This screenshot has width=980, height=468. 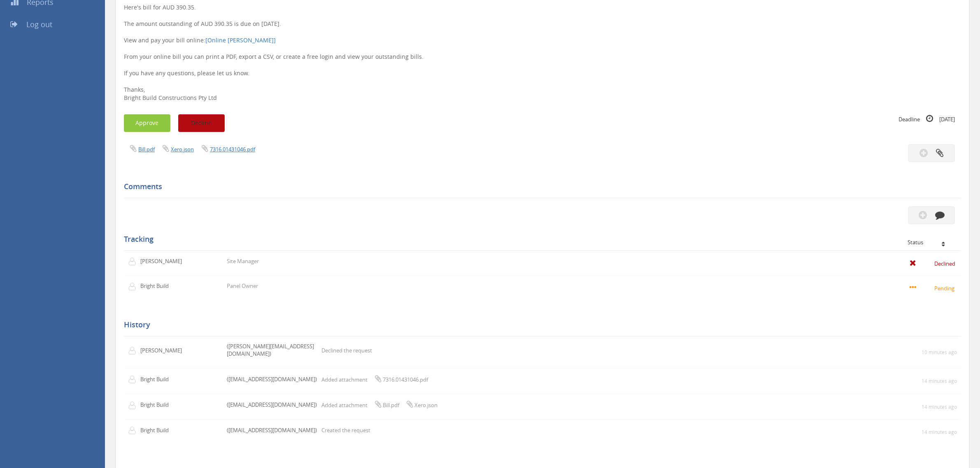 I want to click on span: Xero.json, so click(x=426, y=405).